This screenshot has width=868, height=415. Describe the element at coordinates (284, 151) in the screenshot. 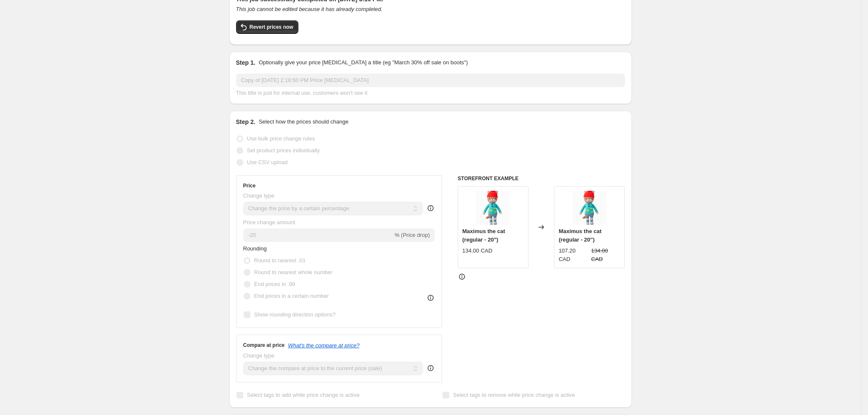

I see `span: Set product prices individually` at that location.